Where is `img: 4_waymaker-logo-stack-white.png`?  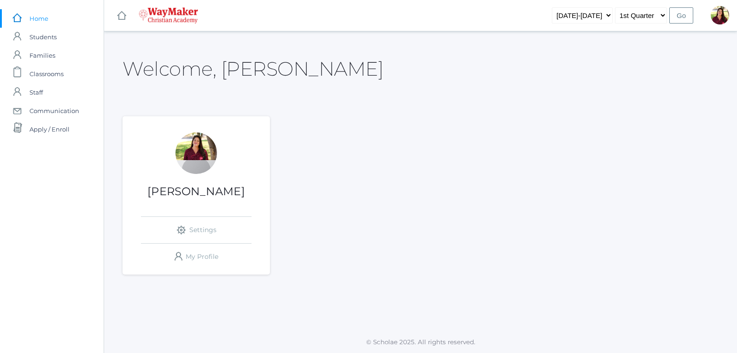
img: 4_waymaker-logo-stack-white.png is located at coordinates (168, 15).